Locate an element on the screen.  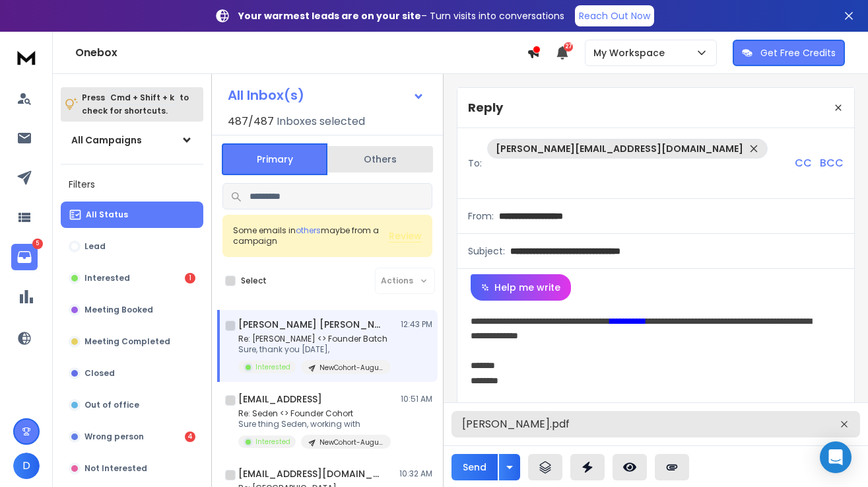
span: D is located at coordinates (27, 466).